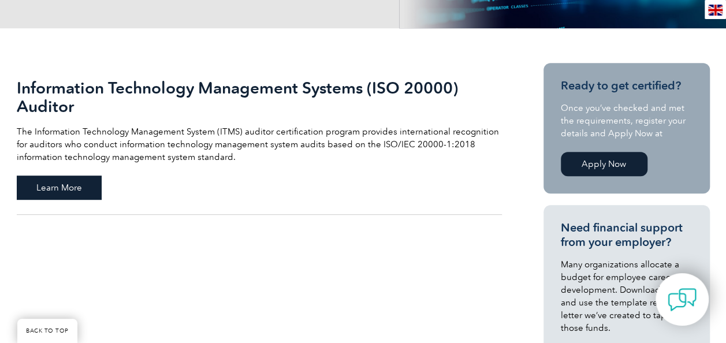 Image resolution: width=726 pixels, height=343 pixels. I want to click on p: Once you’ve checked and met the requirements, register your details and Apply Now at, so click(627, 121).